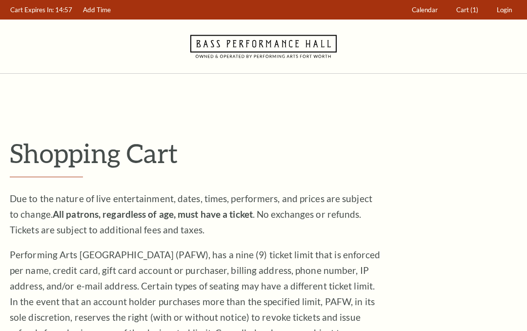 The height and width of the screenshot is (331, 527). Describe the element at coordinates (97, 10) in the screenshot. I see `a: Add Time` at that location.